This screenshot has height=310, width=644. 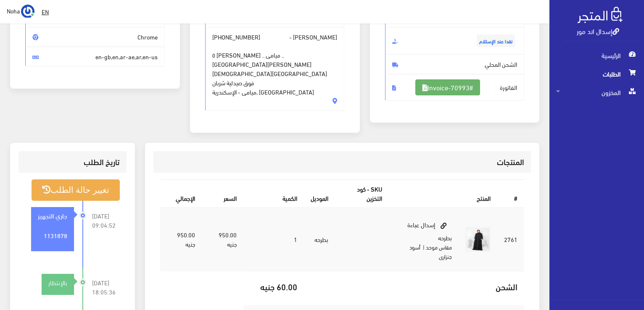 I want to click on h5: الشحن, so click(x=414, y=286).